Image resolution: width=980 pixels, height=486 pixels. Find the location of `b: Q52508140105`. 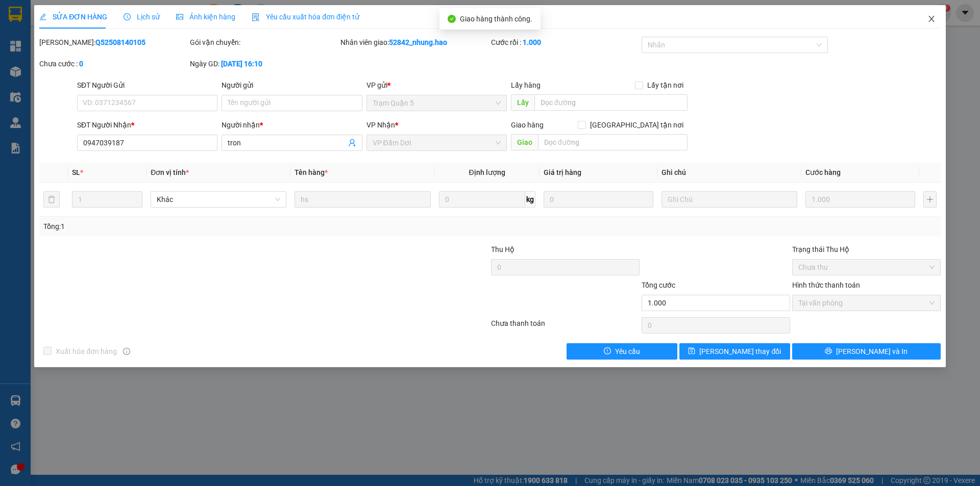

b: Q52508140105 is located at coordinates (120, 43).